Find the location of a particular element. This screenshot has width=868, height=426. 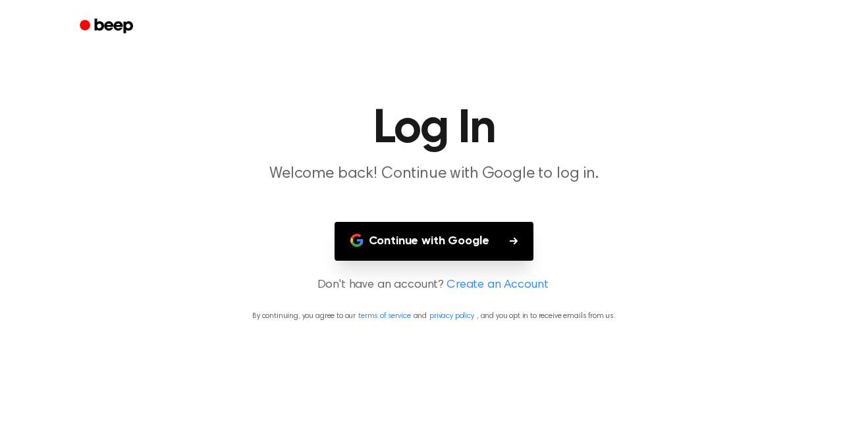

a: Beep is located at coordinates (107, 26).